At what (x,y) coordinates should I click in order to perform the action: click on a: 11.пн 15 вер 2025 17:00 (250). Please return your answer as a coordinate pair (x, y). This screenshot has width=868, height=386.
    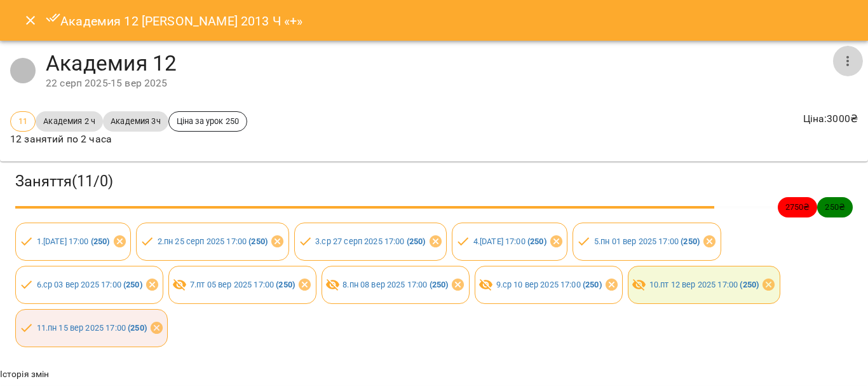
    Looking at the image, I should click on (92, 327).